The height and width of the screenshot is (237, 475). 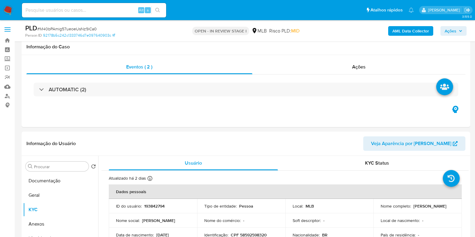 I want to click on th: Dados pessoais, so click(x=285, y=192).